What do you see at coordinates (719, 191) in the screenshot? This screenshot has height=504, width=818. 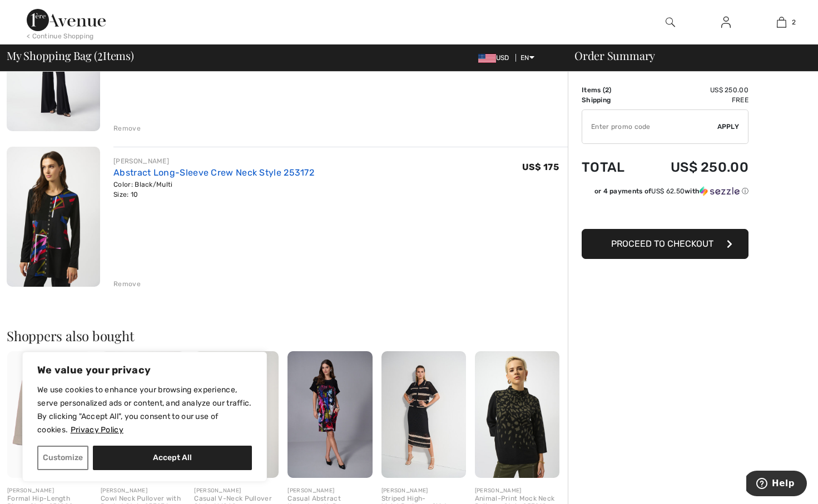 I see `img: Sezzle` at bounding box center [719, 191].